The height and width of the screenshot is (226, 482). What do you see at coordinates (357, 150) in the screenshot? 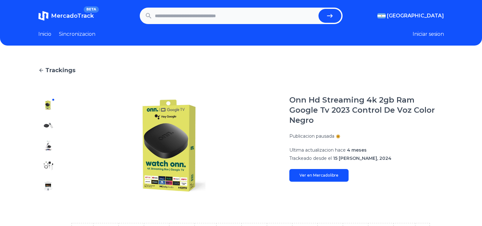
I see `span: 4 meses` at bounding box center [357, 150].